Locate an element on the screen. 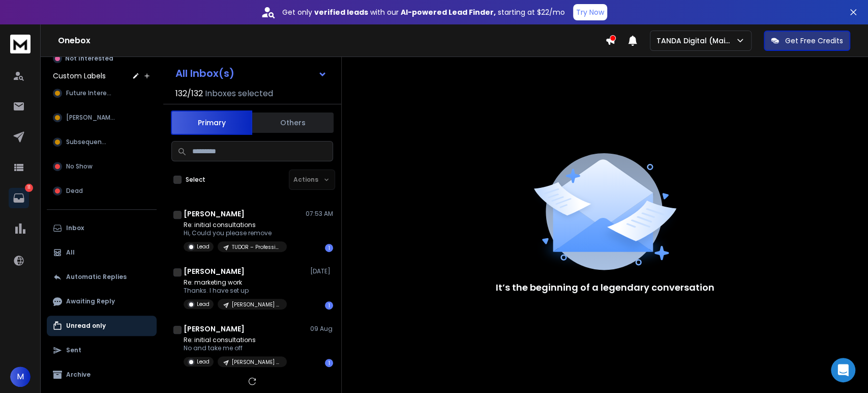  button: Inbox is located at coordinates (102, 228).